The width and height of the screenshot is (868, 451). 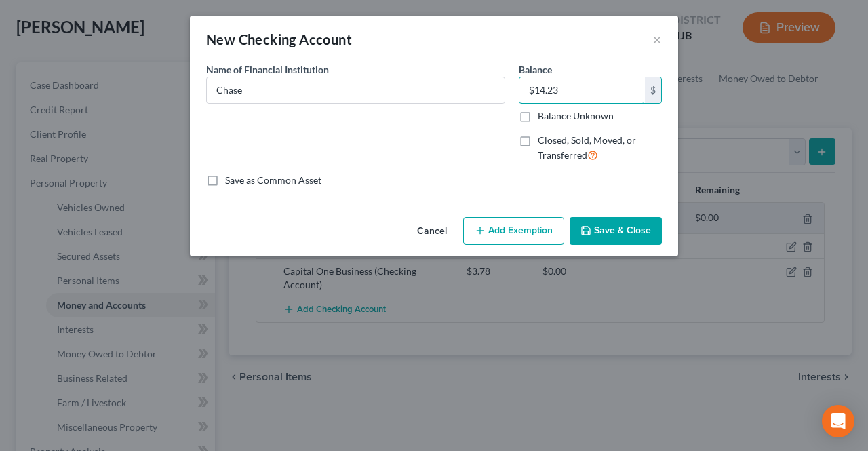 I want to click on span: Closed, Sold, Moved, or Transferred, so click(x=586, y=148).